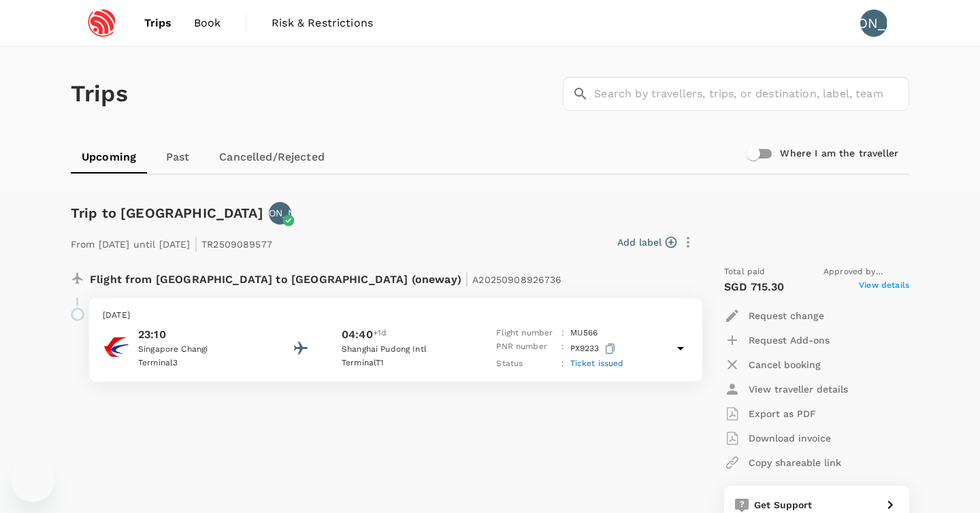  What do you see at coordinates (884, 287) in the screenshot?
I see `span: View details` at bounding box center [884, 287].